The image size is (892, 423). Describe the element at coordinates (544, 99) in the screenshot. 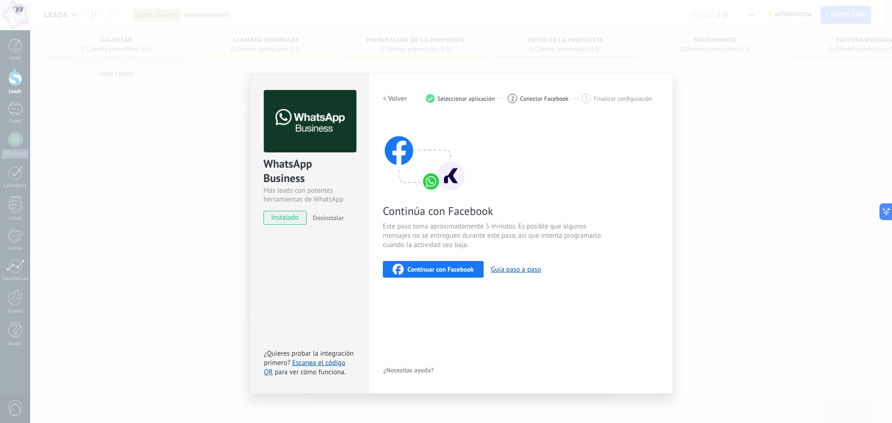

I see `span: Conectar Facebook` at that location.